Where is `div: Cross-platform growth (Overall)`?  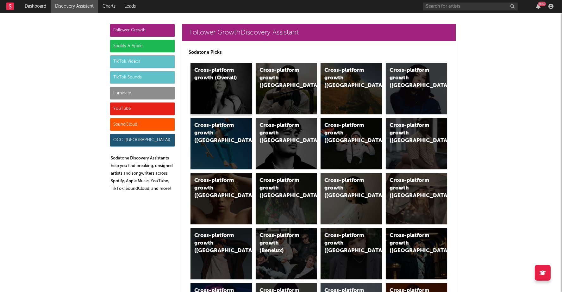
div: Cross-platform growth (Overall) is located at coordinates (216, 74).